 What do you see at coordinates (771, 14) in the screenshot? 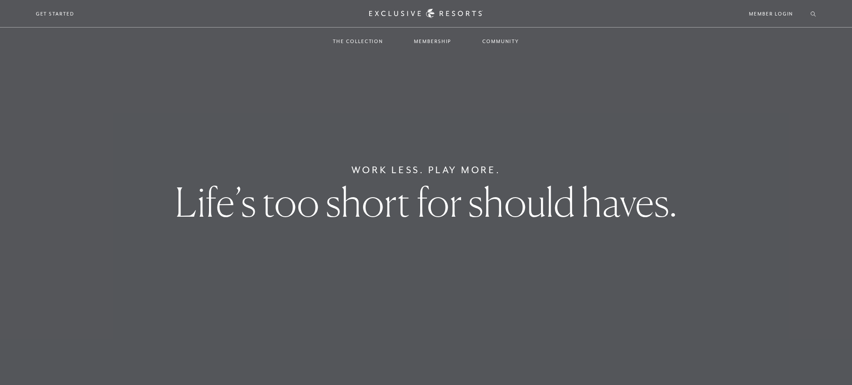
I see `a: Member Login` at bounding box center [771, 14].